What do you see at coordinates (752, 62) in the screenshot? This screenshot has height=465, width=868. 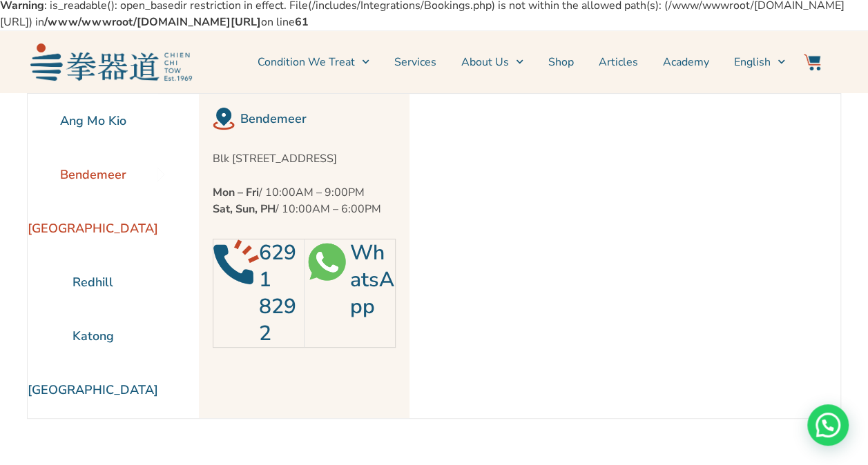 I see `span: English` at bounding box center [752, 62].